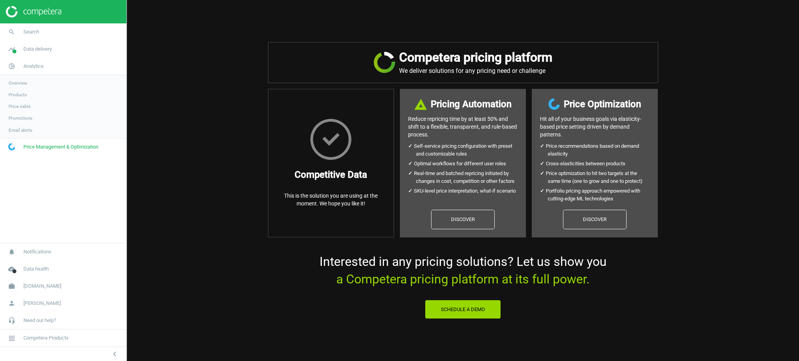 The image size is (799, 361). What do you see at coordinates (36, 269) in the screenshot?
I see `span: Data health` at bounding box center [36, 269].